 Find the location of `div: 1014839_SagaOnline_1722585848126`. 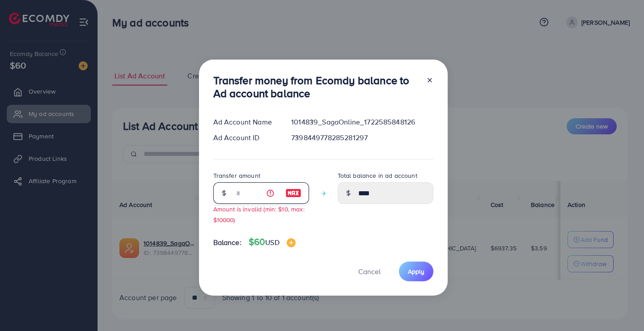

div: 1014839_SagaOnline_1722585848126 is located at coordinates (362, 122).